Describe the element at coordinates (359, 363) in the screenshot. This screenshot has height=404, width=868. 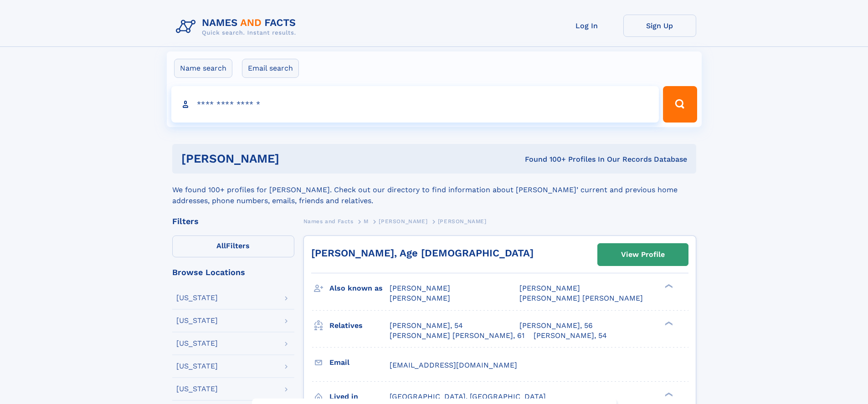
I see `h3: Email` at that location.